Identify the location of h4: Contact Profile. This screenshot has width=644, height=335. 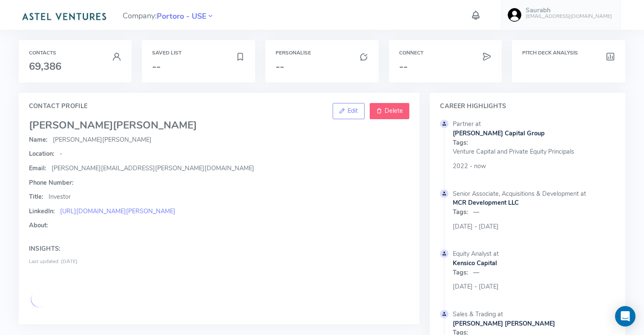
(219, 107).